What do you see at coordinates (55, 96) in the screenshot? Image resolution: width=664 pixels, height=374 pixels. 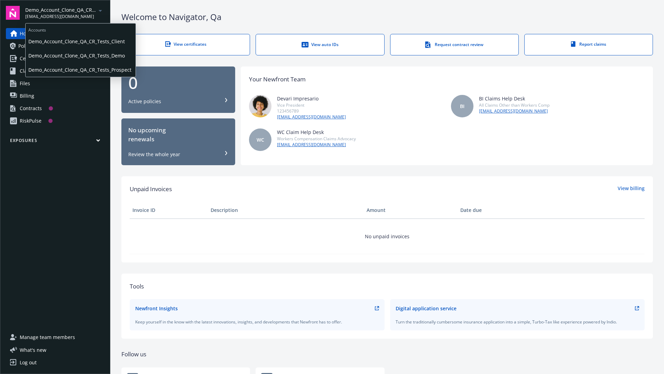 I see `a: Billing` at bounding box center [55, 96].